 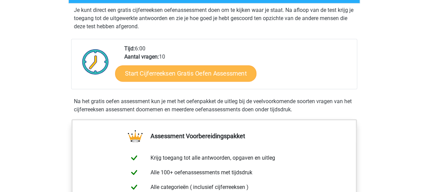 What do you see at coordinates (142, 57) in the screenshot?
I see `b: Aantal vragen:` at bounding box center [142, 57].